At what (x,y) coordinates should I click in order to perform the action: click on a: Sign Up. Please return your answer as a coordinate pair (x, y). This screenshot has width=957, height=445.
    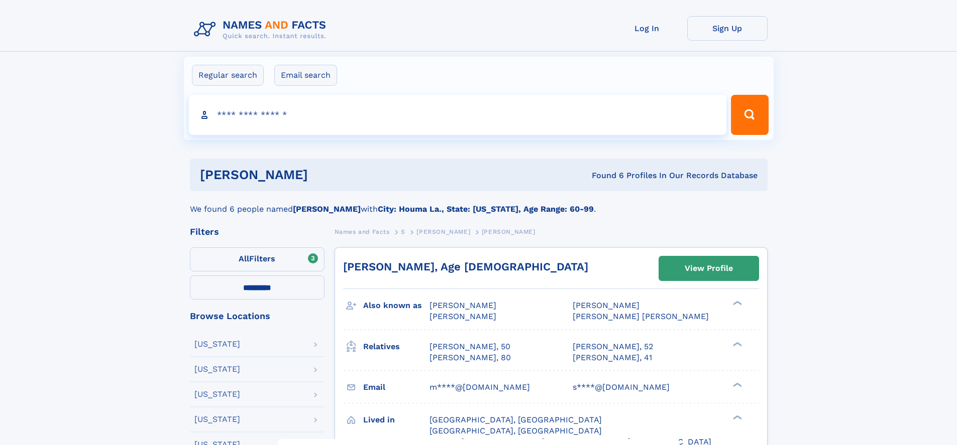
    Looking at the image, I should click on (727, 28).